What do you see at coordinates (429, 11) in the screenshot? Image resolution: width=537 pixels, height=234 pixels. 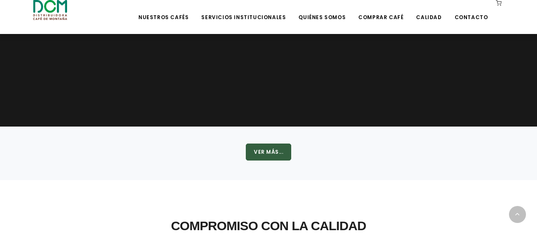 I see `a: Calidad` at bounding box center [429, 11].